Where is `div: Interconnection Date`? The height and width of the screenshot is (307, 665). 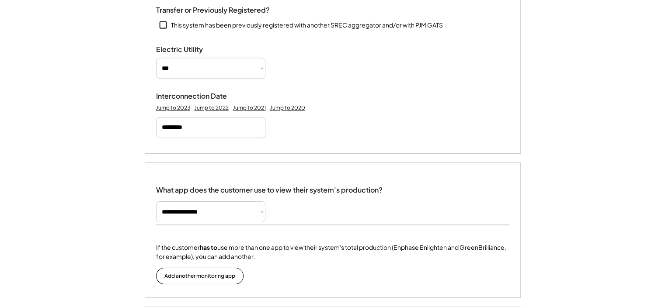
div: Interconnection Date is located at coordinates (200, 96).